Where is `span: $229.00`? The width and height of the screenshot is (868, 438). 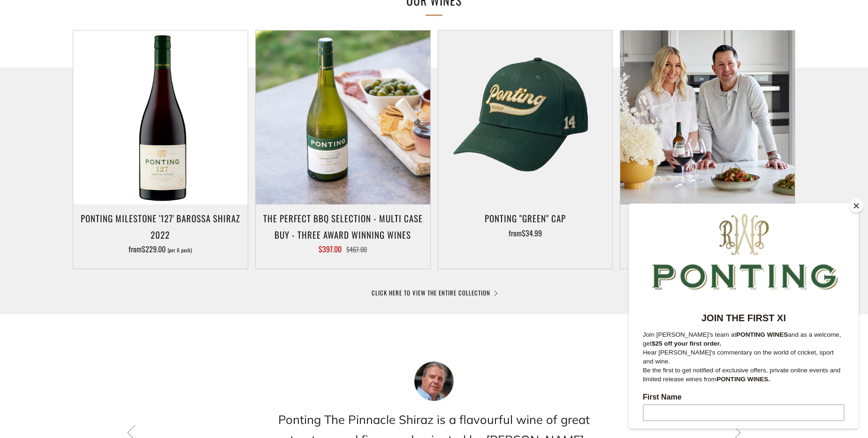 span: $229.00 is located at coordinates (154, 249).